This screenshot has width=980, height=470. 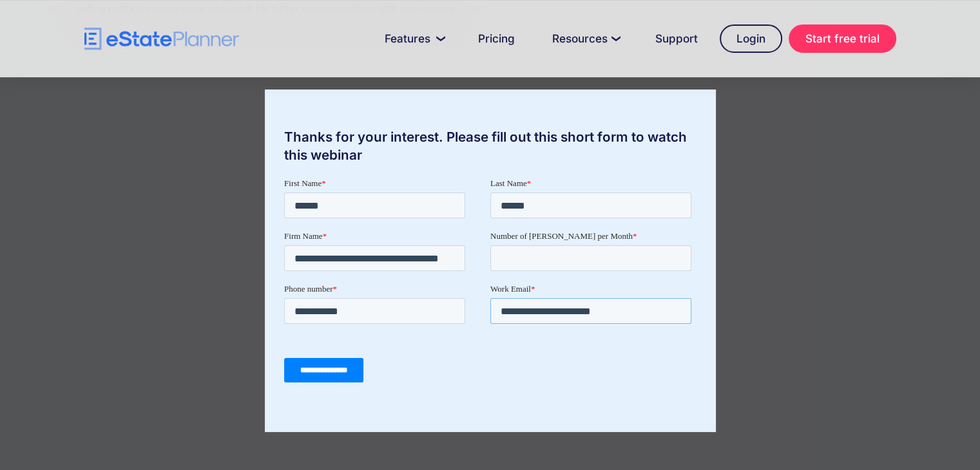 What do you see at coordinates (491, 146) in the screenshot?
I see `div: Thanks for your interest. Please fill out this short form to watch this webinar` at bounding box center [491, 146].